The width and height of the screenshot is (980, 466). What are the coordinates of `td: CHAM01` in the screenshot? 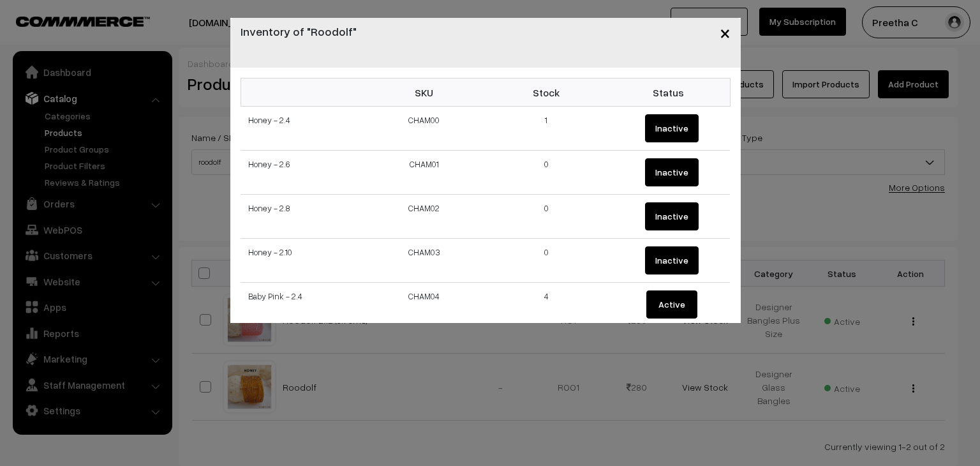 It's located at (425, 172).